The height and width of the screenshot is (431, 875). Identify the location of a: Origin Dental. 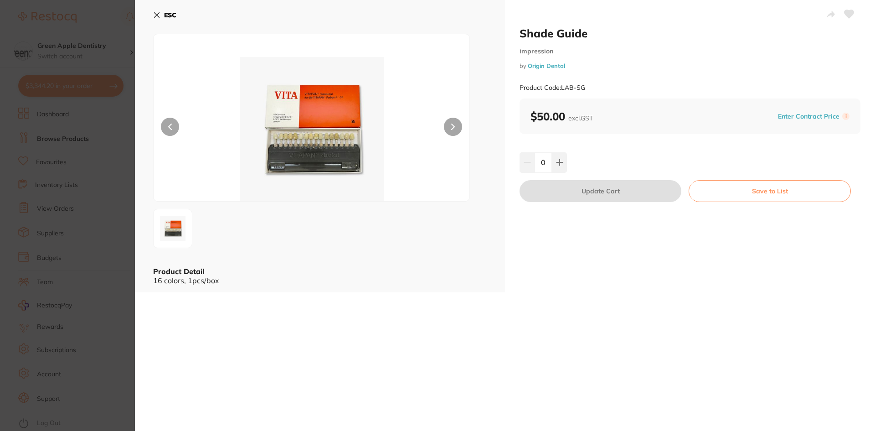
(547, 66).